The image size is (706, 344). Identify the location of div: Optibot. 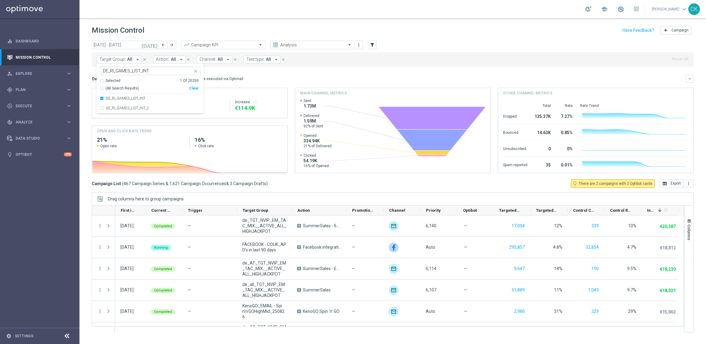
(39, 154).